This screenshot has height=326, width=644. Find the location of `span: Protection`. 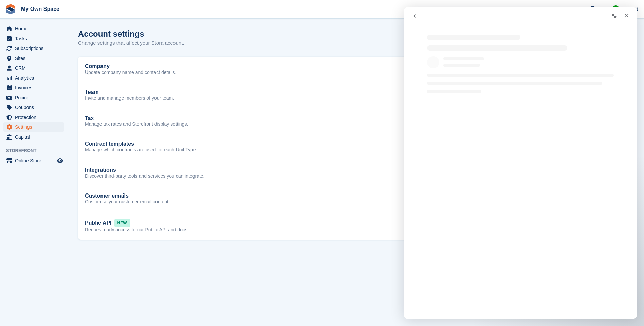

span: Protection is located at coordinates (36, 117).